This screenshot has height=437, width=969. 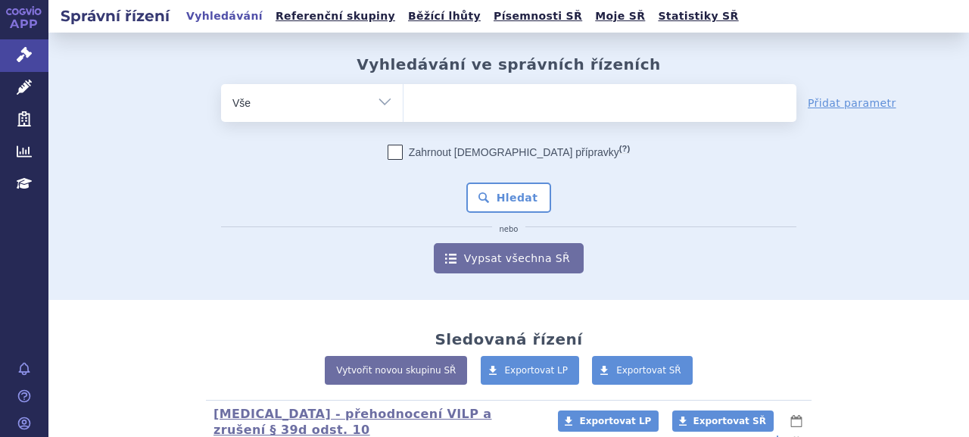 I want to click on a: Běžící lhůty, so click(x=444, y=16).